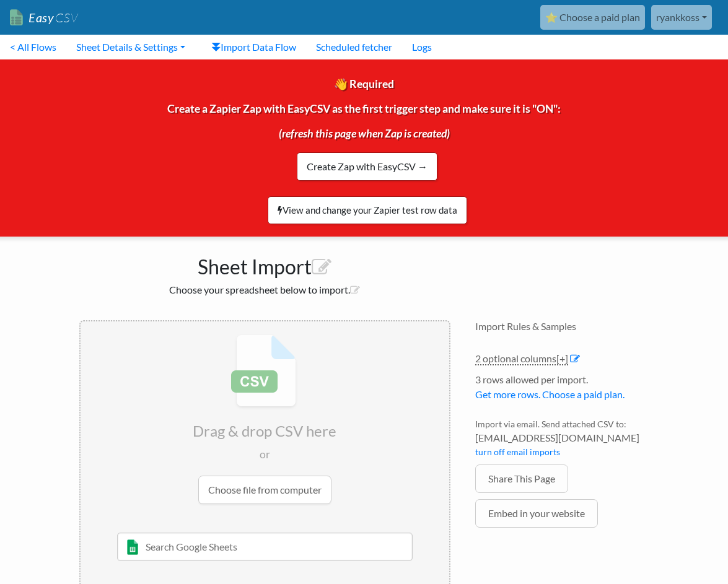 This screenshot has height=584, width=728. What do you see at coordinates (131, 47) in the screenshot?
I see `a: Sheet Details & Settings` at bounding box center [131, 47].